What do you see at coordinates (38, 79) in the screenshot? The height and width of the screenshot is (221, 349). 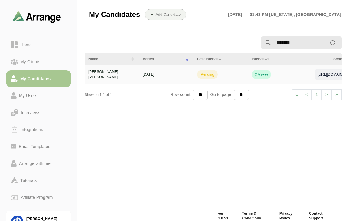 I see `a: My Candidates` at bounding box center [38, 79].